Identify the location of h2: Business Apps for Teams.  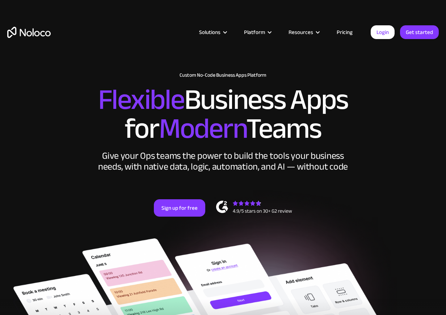
(223, 114).